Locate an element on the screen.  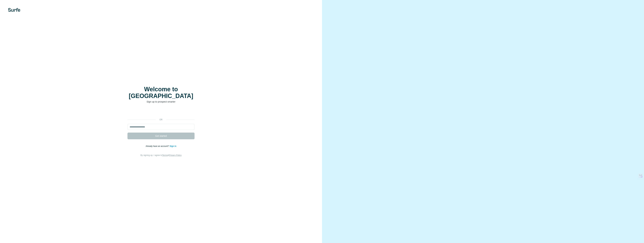
img: Surfe's logo is located at coordinates (14, 10).